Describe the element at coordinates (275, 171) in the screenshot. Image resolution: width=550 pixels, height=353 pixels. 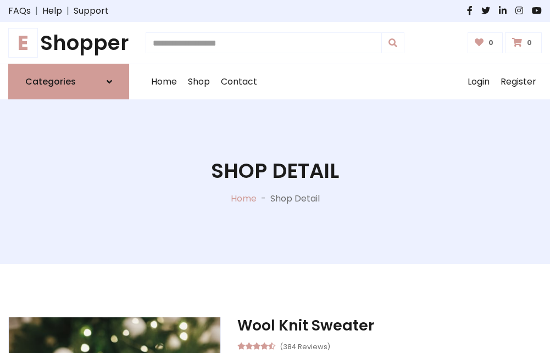
I see `h1: Shop Detail` at that location.